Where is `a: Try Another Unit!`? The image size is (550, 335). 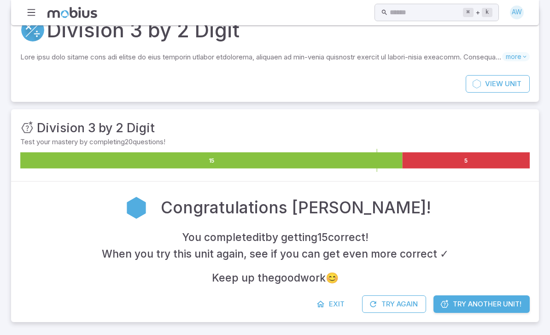 a: Try Another Unit! is located at coordinates (482, 304).